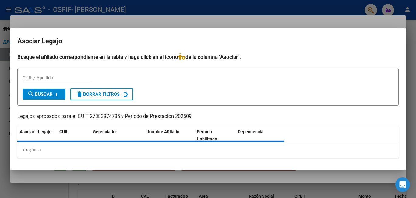 Image resolution: width=416 pixels, height=198 pixels. What do you see at coordinates (102, 94) in the screenshot?
I see `button: Borrar Filtros` at bounding box center [102, 94].